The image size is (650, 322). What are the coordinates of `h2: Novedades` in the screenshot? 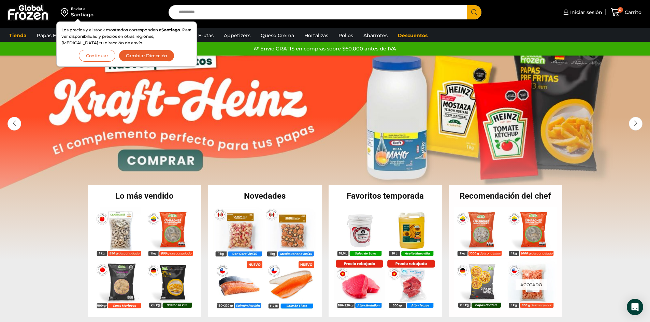 It's located at (265, 196).